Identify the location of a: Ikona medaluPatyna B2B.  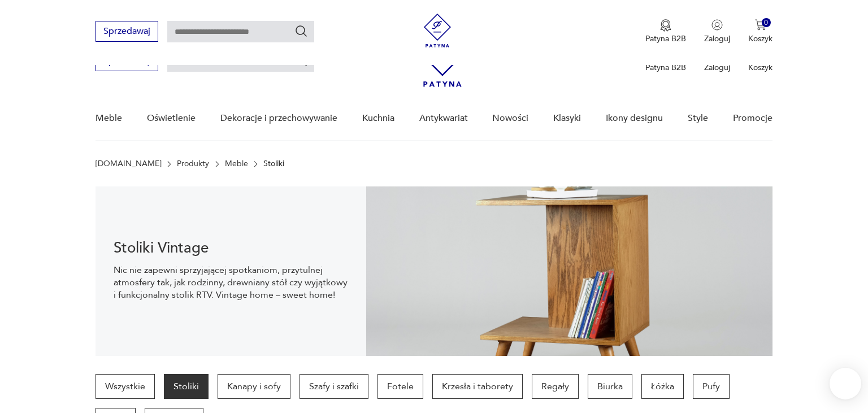
(666, 32).